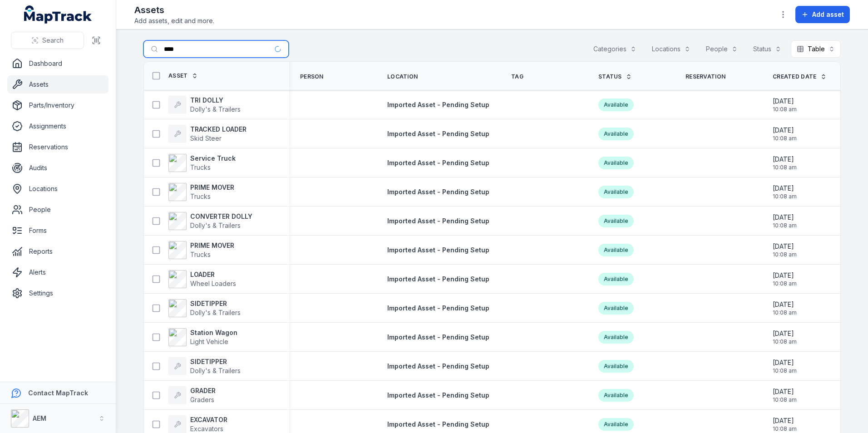  Describe the element at coordinates (204, 105) in the screenshot. I see `a: TRI DOLLYDolly's & Trailers` at that location.